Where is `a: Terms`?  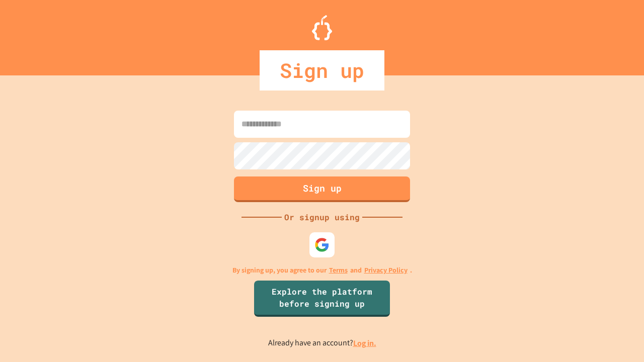 a: Terms is located at coordinates (338, 270).